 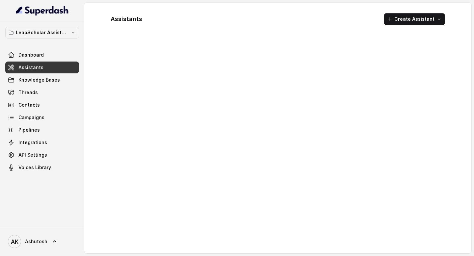 What do you see at coordinates (42, 105) in the screenshot?
I see `a: Contacts` at bounding box center [42, 105].